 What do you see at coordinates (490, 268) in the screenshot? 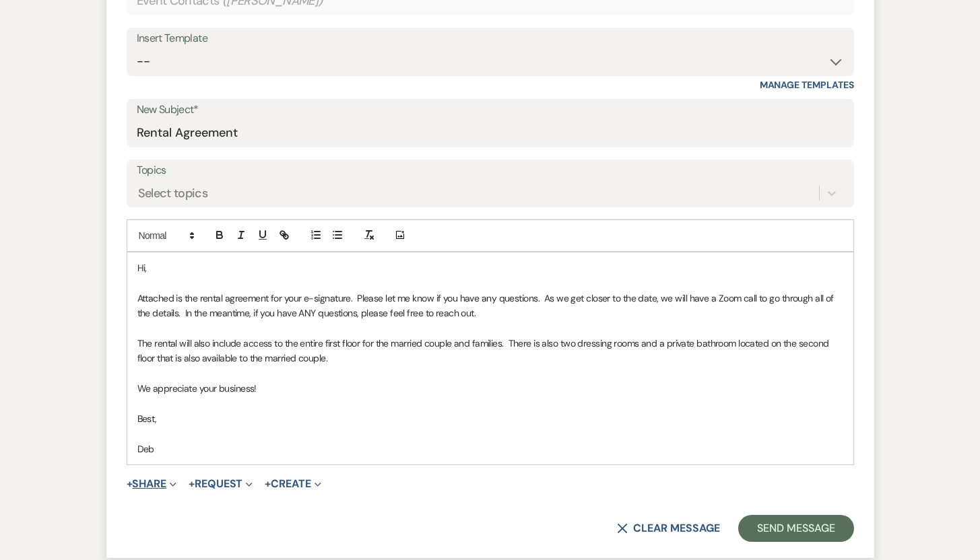
I see `p: Hi,` at bounding box center [490, 268].